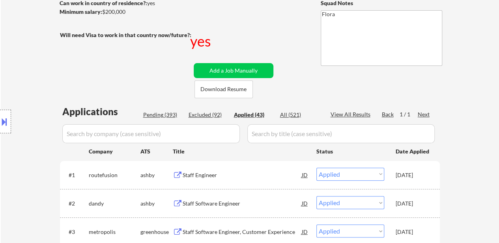 This screenshot has height=243, width=499. Describe the element at coordinates (125, 35) in the screenshot. I see `strong: Will need Visa to work in that country now/future?:` at that location.